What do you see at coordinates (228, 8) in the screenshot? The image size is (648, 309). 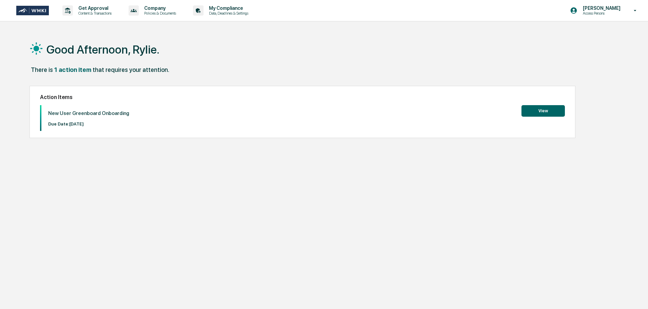 I see `p: My Compliance` at bounding box center [228, 8].